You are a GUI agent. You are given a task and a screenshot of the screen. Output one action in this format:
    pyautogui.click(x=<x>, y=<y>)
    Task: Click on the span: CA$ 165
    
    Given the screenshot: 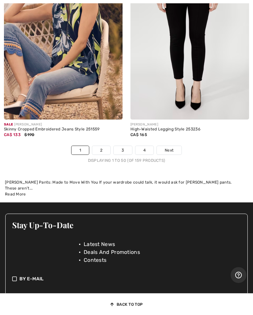 What is the action you would take?
    pyautogui.click(x=139, y=135)
    